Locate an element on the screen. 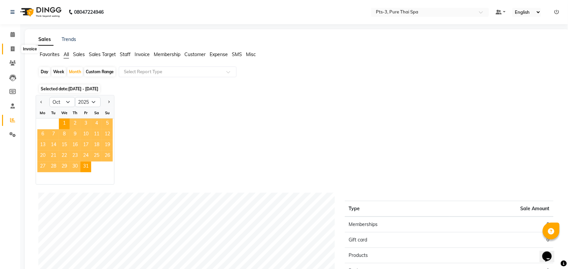  span: 31 is located at coordinates (86, 167).